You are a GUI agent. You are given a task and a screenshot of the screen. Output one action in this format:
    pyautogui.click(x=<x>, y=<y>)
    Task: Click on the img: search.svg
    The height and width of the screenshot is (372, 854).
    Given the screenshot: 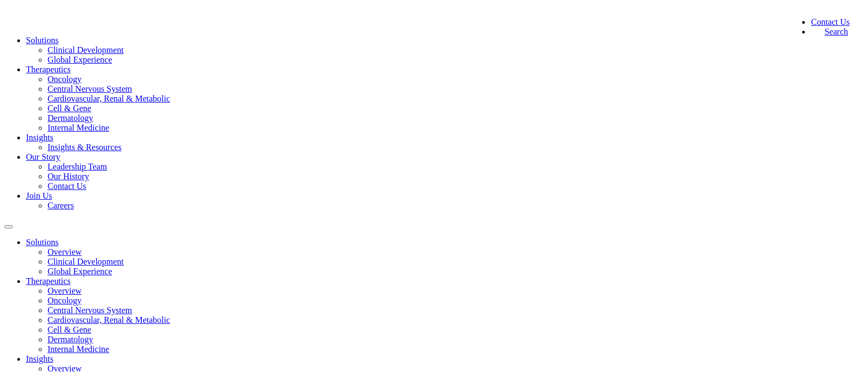 What is the action you would take?
    pyautogui.click(x=816, y=32)
    